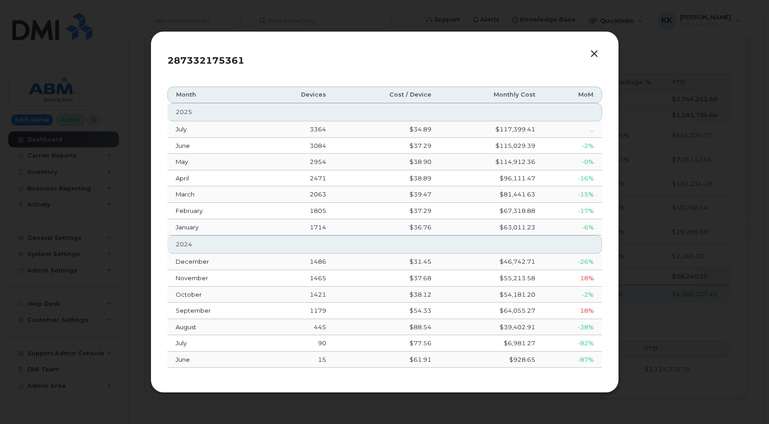 Image resolution: width=769 pixels, height=424 pixels. What do you see at coordinates (214, 211) in the screenshot?
I see `td: February` at bounding box center [214, 211].